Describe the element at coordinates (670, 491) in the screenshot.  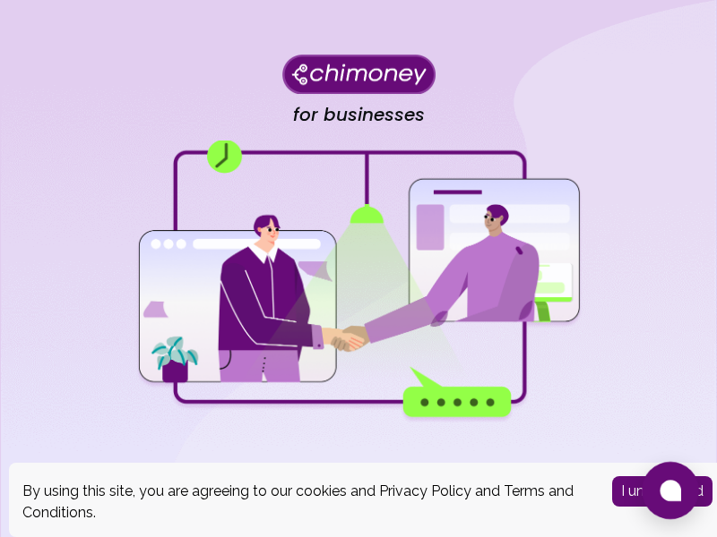
I see `button: Open chat window` at that location.